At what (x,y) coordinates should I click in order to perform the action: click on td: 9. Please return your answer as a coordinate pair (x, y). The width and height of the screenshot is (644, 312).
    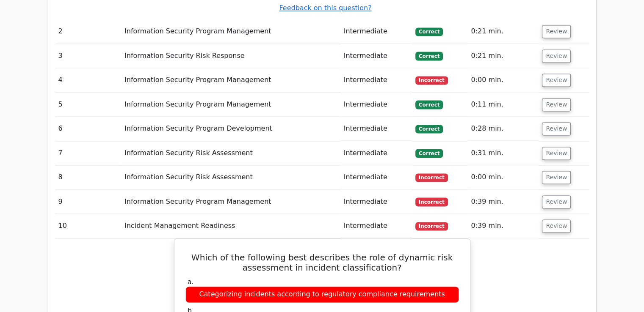
    Looking at the image, I should click on (88, 202).